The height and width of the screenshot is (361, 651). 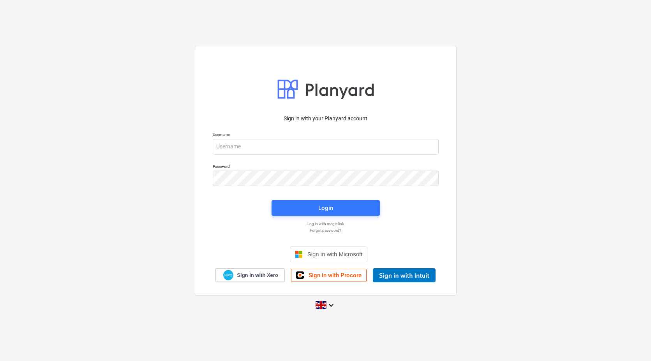 What do you see at coordinates (326, 224) in the screenshot?
I see `a: Log in with magic link` at bounding box center [326, 224].